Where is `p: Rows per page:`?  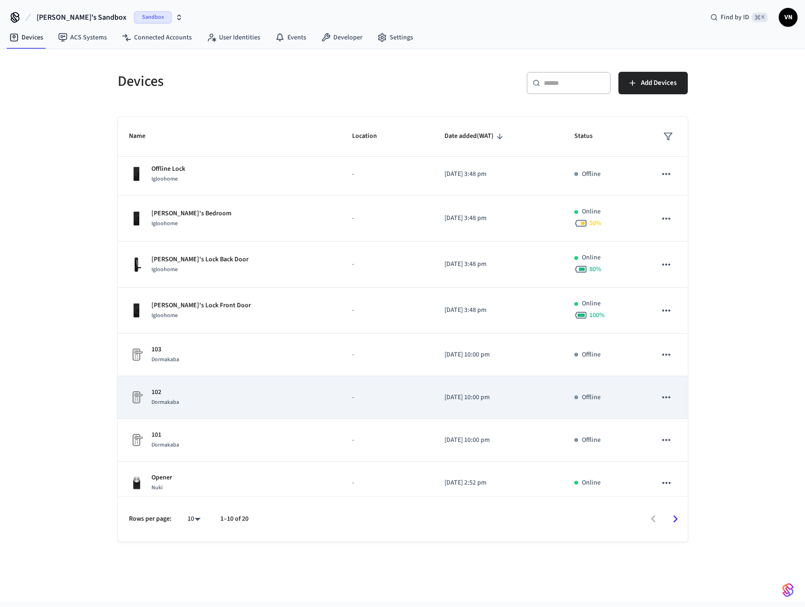
p: Rows per page: is located at coordinates (150, 518).